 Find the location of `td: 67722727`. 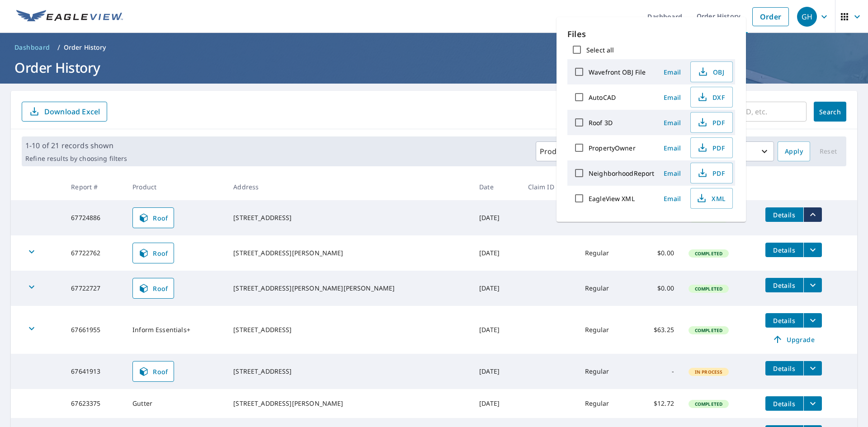

td: 67722727 is located at coordinates (95, 288).